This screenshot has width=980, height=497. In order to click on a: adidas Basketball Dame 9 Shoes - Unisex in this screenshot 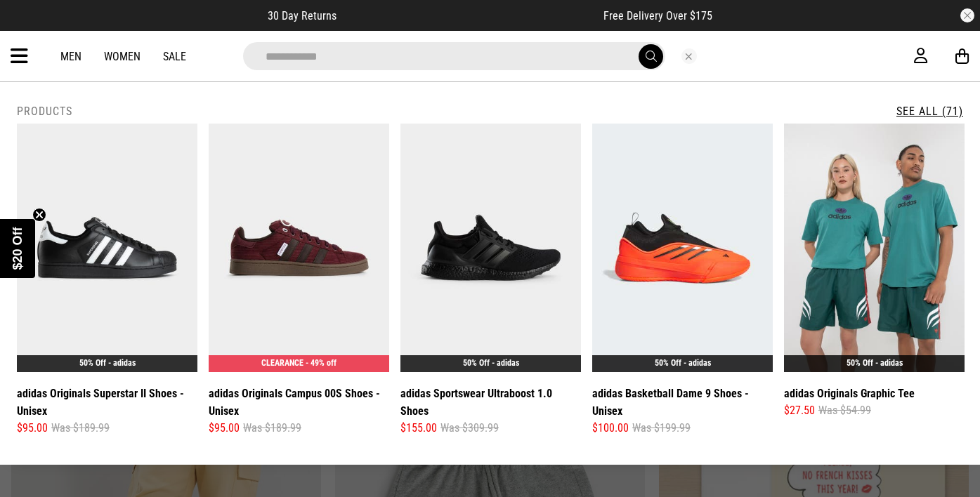, I will do `click(682, 402)`.